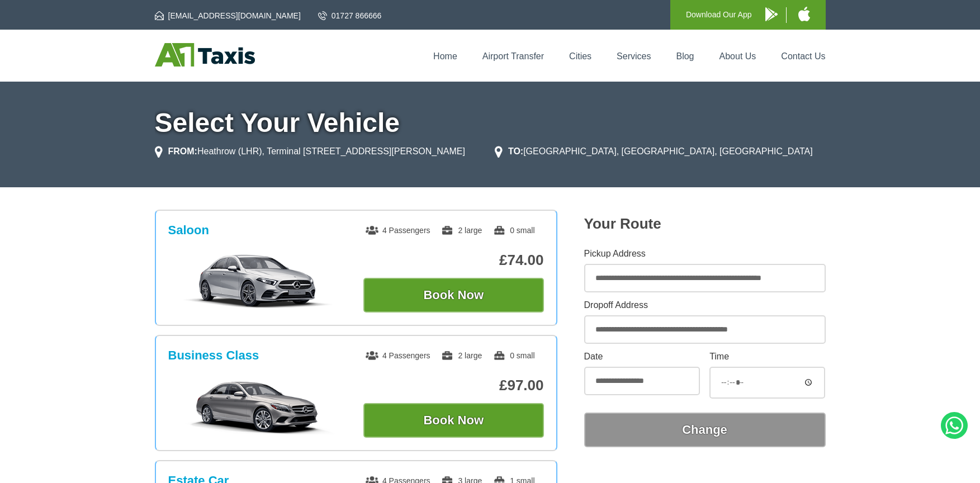  Describe the element at coordinates (453, 385) in the screenshot. I see `p: £97.00` at that location.